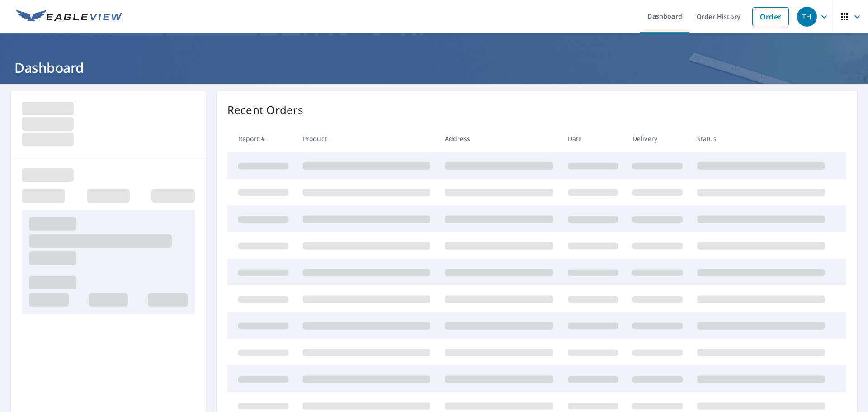 Image resolution: width=868 pixels, height=412 pixels. What do you see at coordinates (807, 17) in the screenshot?
I see `div: TH` at bounding box center [807, 17].